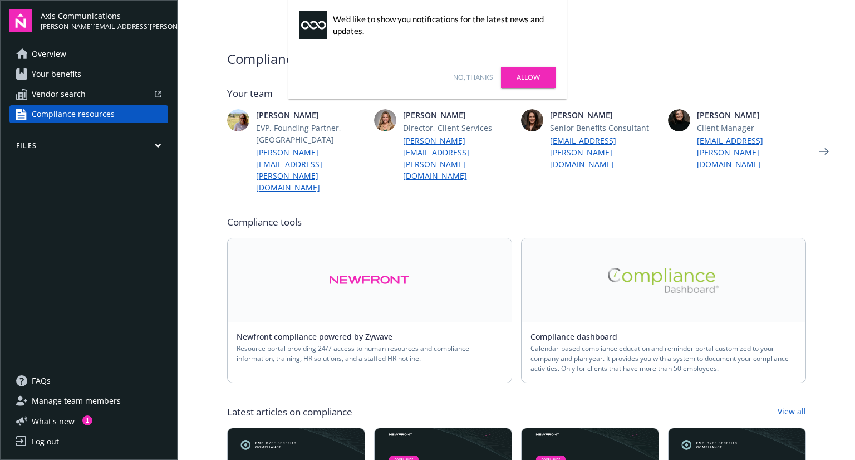 This screenshot has width=855, height=460. I want to click on a: Next, so click(824, 151).